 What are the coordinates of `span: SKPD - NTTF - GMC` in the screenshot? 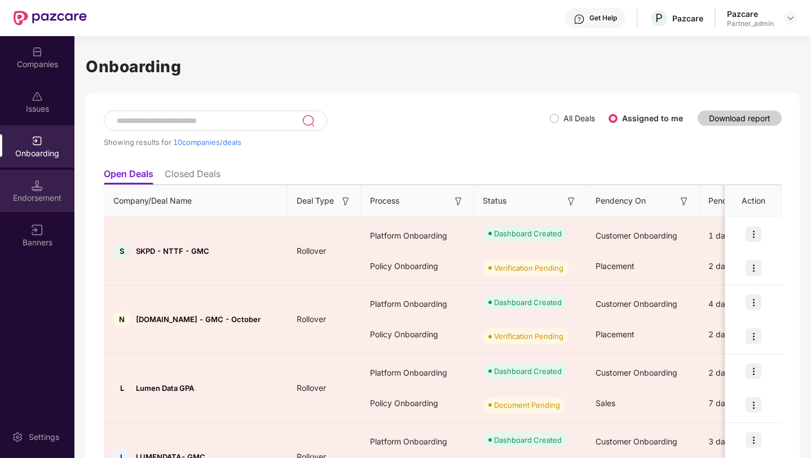 It's located at (173, 251).